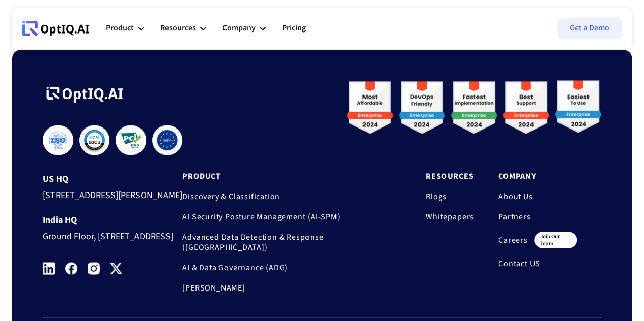 The height and width of the screenshot is (321, 644). Describe the element at coordinates (56, 29) in the screenshot. I see `a: Webflow Homepage` at that location.